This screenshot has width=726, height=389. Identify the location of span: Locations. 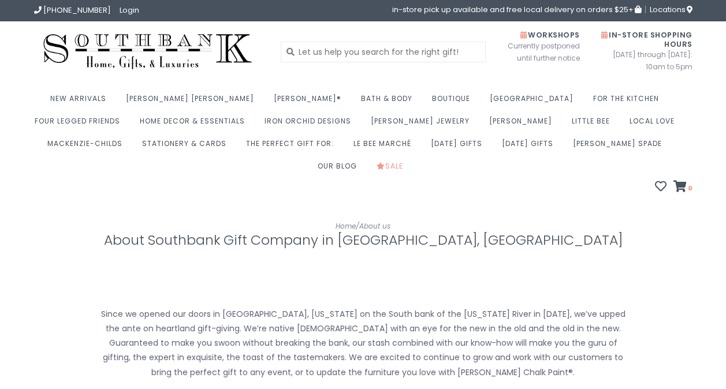
(671, 9).